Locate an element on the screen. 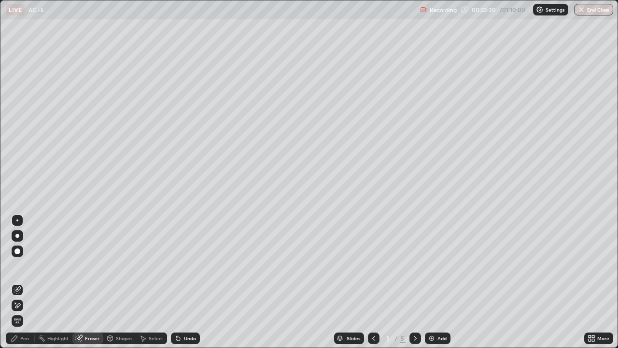 The width and height of the screenshot is (618, 348). div: Highlight is located at coordinates (58, 338).